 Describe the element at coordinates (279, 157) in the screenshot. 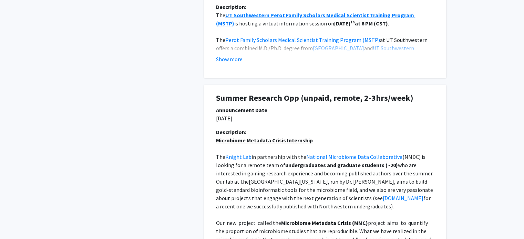

I see `span: in partnership with the` at that location.